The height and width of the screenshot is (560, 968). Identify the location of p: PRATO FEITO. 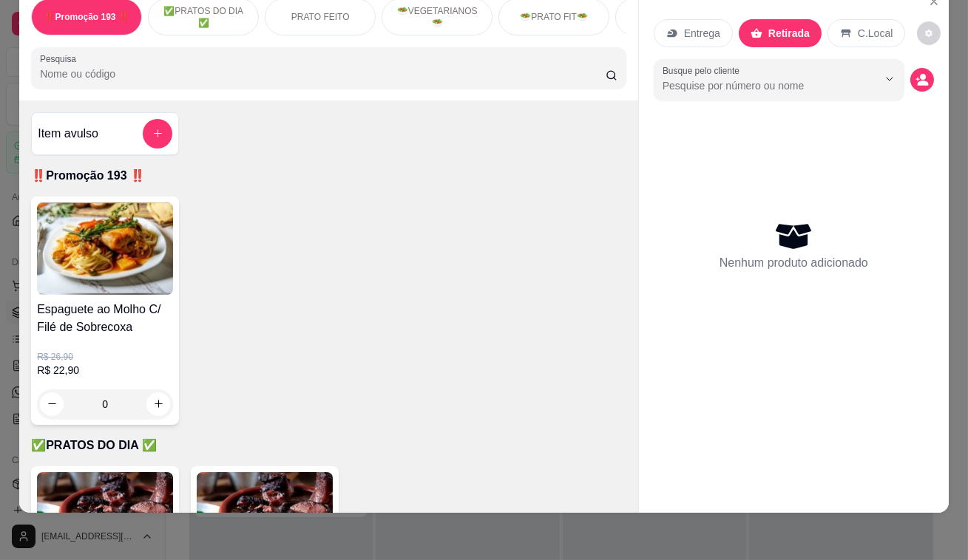
(320, 17).